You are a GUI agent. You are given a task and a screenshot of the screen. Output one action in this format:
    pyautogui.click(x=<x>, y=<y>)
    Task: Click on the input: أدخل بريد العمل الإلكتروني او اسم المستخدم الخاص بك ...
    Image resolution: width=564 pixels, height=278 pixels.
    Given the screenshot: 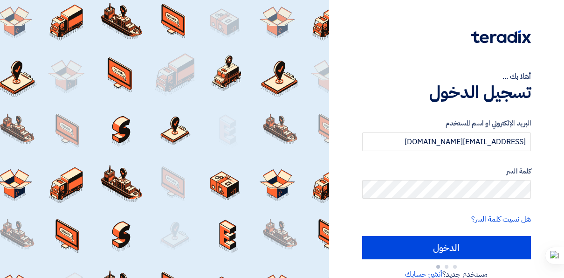 What is the action you would take?
    pyautogui.click(x=447, y=142)
    